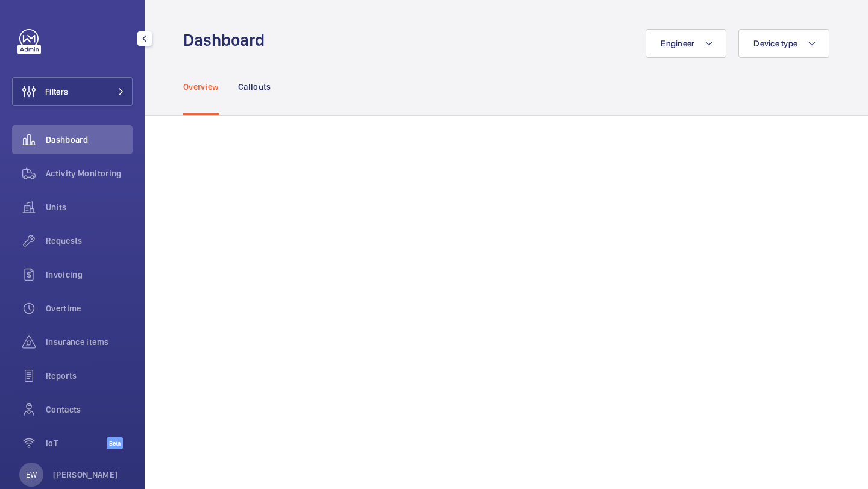  I want to click on span: Reports, so click(89, 376).